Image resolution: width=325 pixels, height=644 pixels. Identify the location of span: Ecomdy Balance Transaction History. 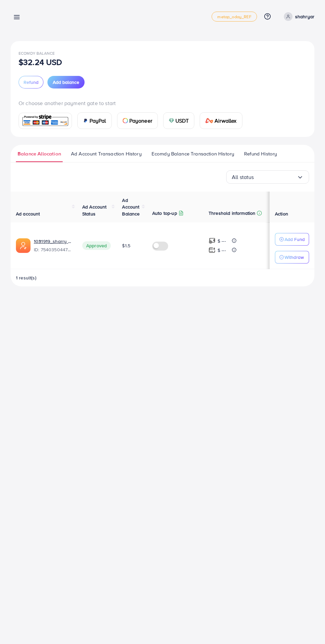
(193, 154).